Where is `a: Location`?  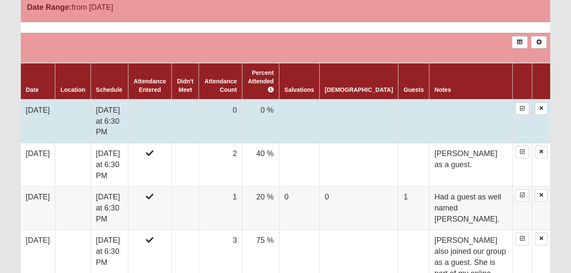 a: Location is located at coordinates (73, 90).